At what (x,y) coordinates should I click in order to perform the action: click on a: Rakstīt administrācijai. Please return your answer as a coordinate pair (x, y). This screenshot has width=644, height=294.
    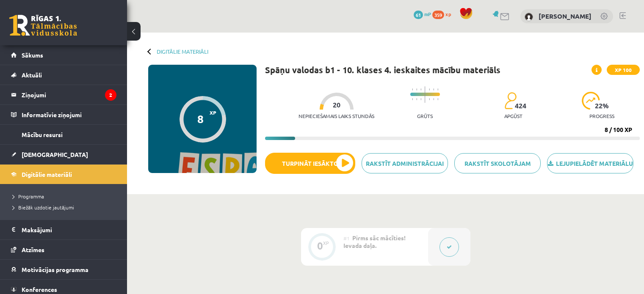
    Looking at the image, I should click on (405, 163).